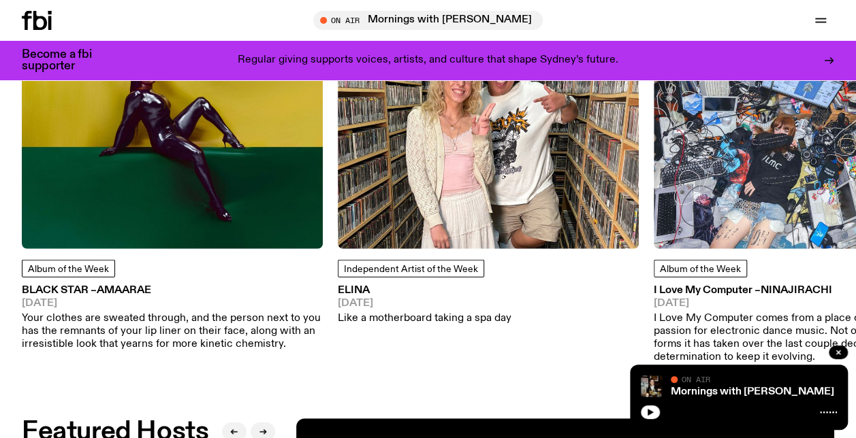 The image size is (856, 438). What do you see at coordinates (411, 270) in the screenshot?
I see `span: Independent Artist of the Week` at bounding box center [411, 270].